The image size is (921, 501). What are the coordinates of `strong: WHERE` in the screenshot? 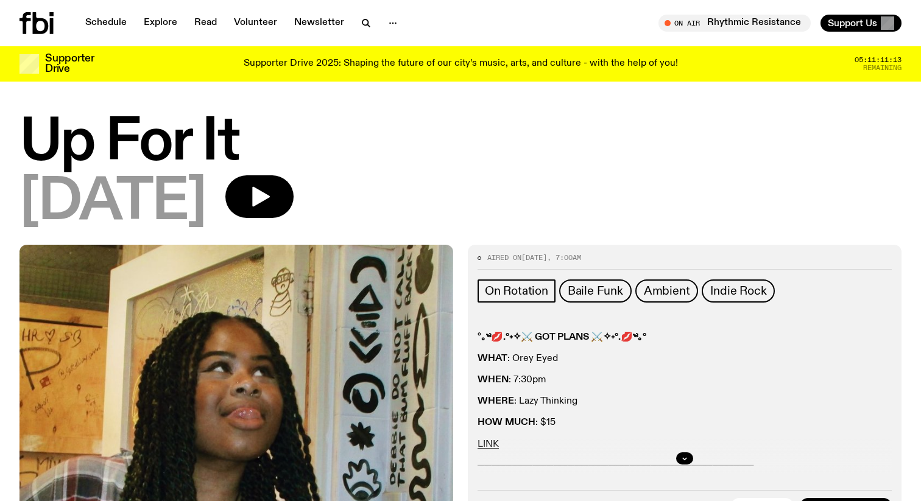 It's located at (496, 401).